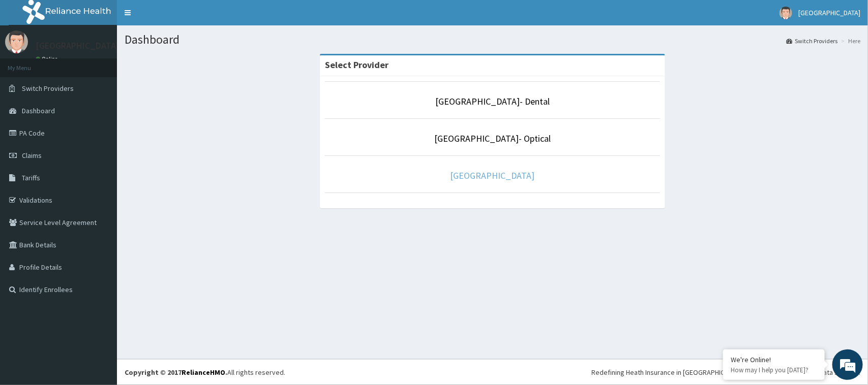 This screenshot has height=385, width=868. I want to click on footer: All rights reserved., so click(493, 372).